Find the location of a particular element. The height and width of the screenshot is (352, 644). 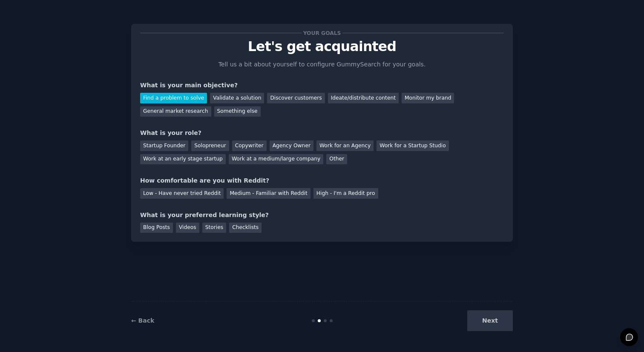

div: Solopreneur is located at coordinates (210, 146).